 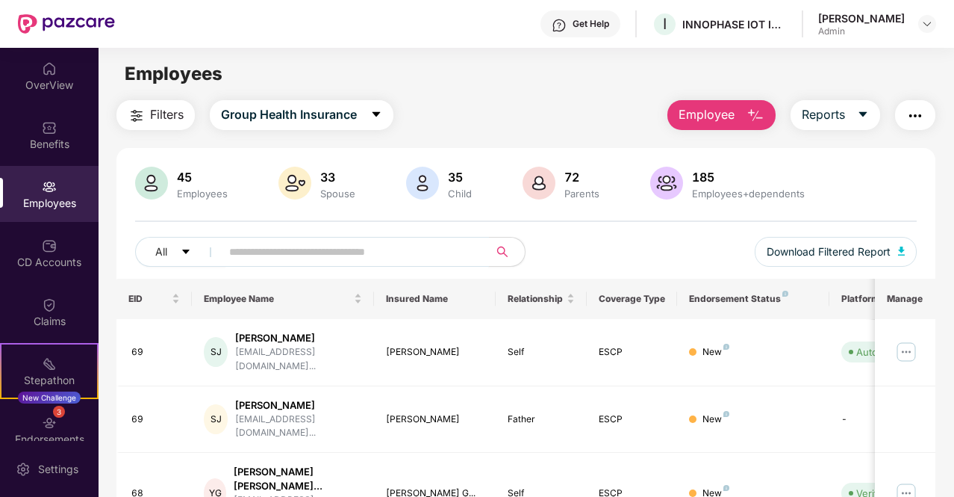 What do you see at coordinates (435, 299) in the screenshot?
I see `th: Insured Name` at bounding box center [435, 299].